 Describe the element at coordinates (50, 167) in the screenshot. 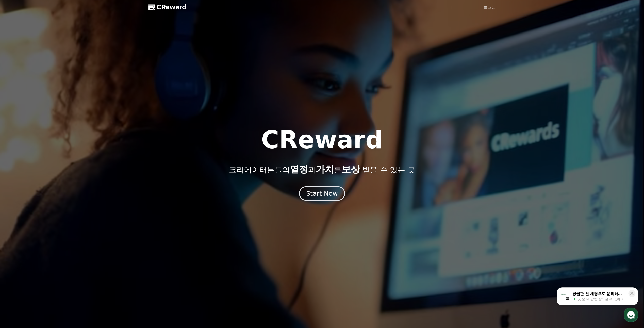

I see `a: 대화` at that location.